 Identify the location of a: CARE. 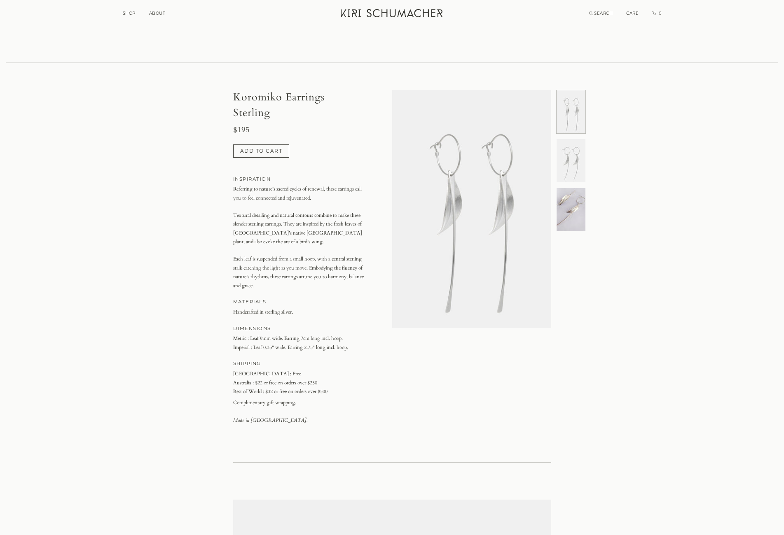
(632, 13).